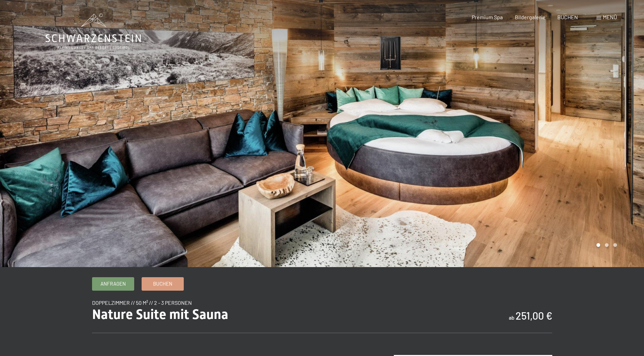  What do you see at coordinates (568, 17) in the screenshot?
I see `a: BUCHEN` at bounding box center [568, 17].